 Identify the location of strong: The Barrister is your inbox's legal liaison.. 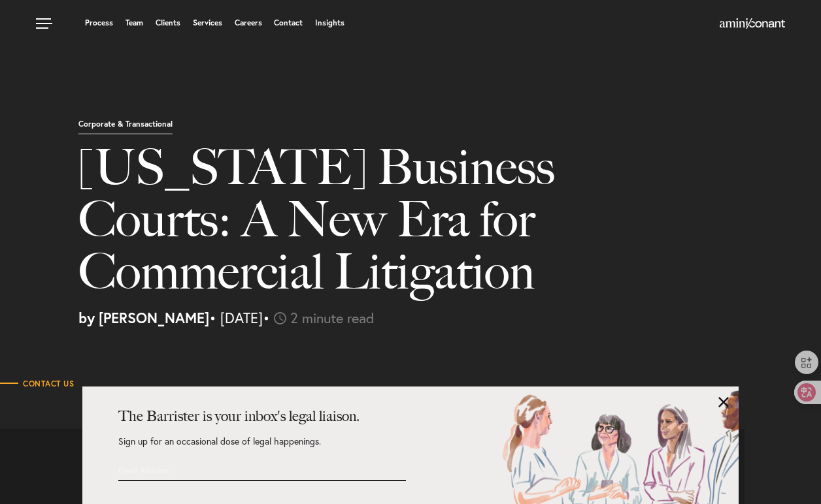
(239, 416).